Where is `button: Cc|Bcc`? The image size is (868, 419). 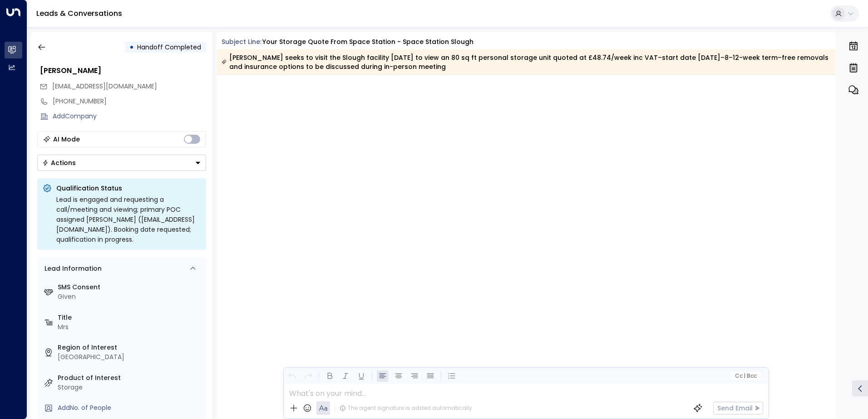
button: Cc|Bcc is located at coordinates (745, 376).